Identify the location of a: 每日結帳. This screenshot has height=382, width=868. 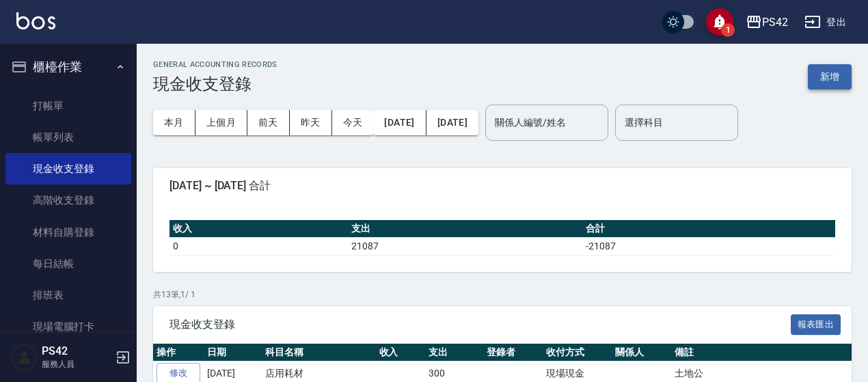
(68, 264).